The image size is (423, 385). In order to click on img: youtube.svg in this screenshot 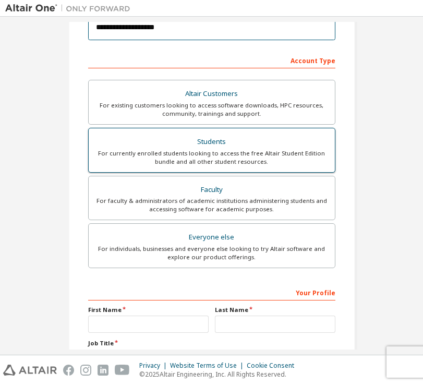, I will do `click(122, 370)`.